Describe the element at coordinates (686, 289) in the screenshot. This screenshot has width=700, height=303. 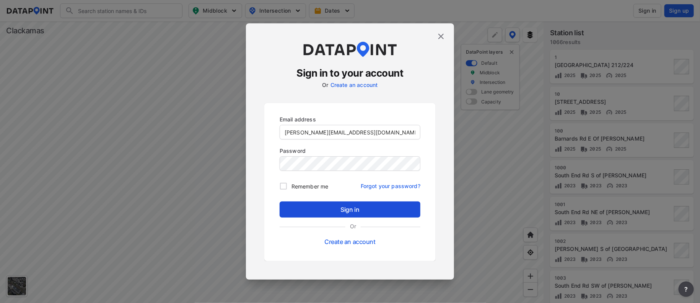
I see `button: more` at that location.